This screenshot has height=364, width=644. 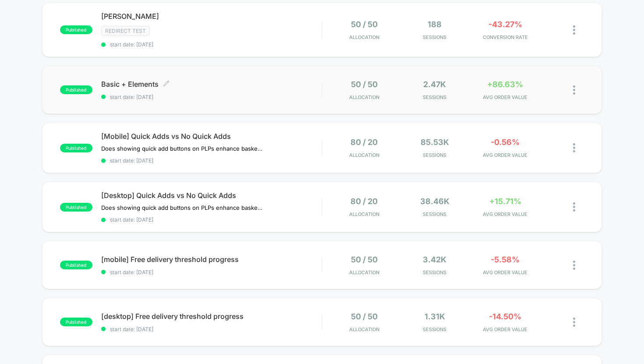 What do you see at coordinates (211, 259) in the screenshot?
I see `span: [mobile] Free delivery threshold progress` at bounding box center [211, 259].